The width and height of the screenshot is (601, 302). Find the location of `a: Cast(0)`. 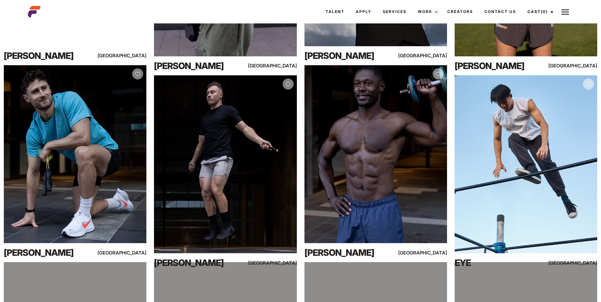

a: Cast(0) is located at coordinates (539, 12).